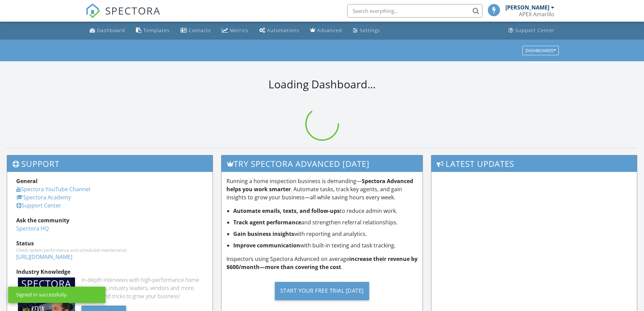  What do you see at coordinates (267, 222) in the screenshot?
I see `strong: Track agent performance` at bounding box center [267, 222].